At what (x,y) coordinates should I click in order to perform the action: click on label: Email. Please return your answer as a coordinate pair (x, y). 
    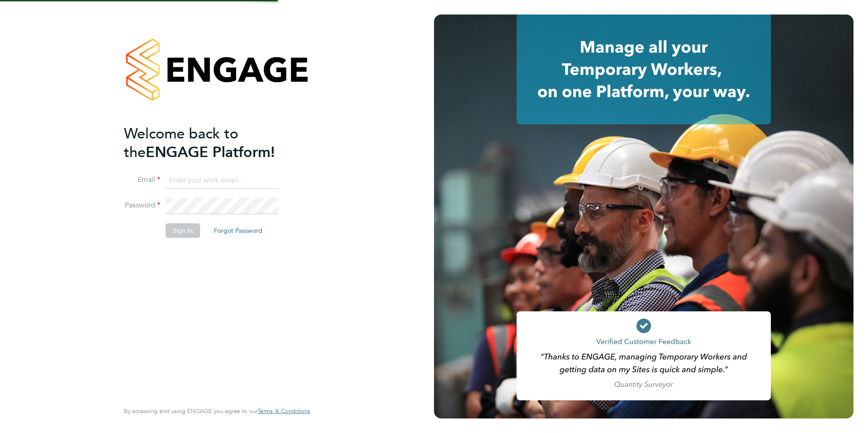
    Looking at the image, I should click on (142, 180).